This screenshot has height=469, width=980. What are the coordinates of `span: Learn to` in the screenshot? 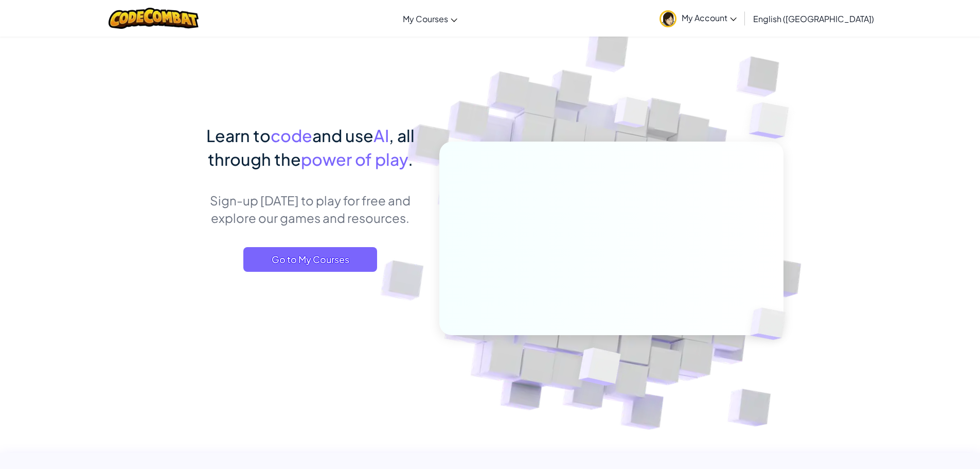 It's located at (238, 135).